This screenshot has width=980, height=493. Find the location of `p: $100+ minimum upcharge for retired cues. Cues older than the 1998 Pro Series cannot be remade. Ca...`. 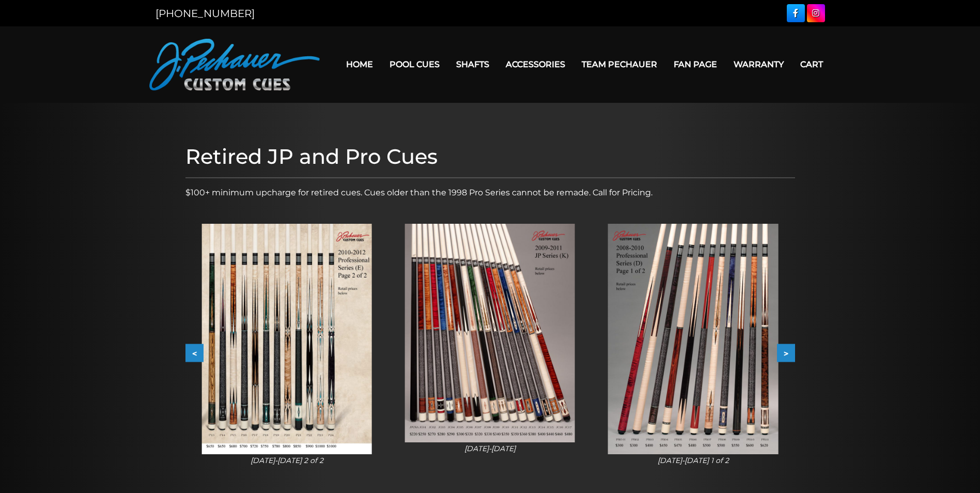

p: $100+ minimum upcharge for retired cues. Cues older than the 1998 Pro Series cannot be remade. Ca... is located at coordinates (490, 193).